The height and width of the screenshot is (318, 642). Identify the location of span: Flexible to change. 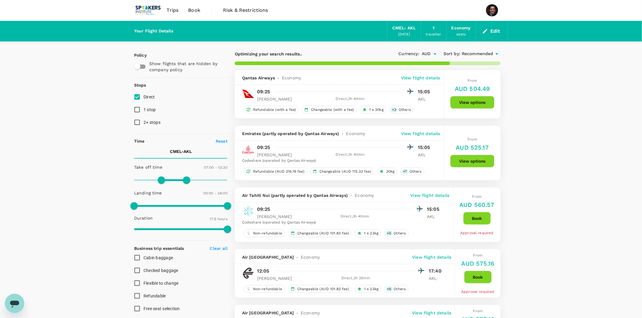
(161, 284).